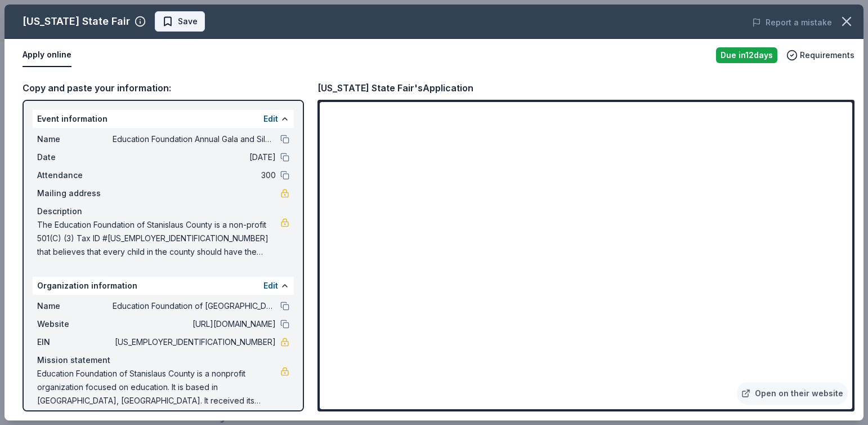  I want to click on div: Organization information, so click(163, 285).